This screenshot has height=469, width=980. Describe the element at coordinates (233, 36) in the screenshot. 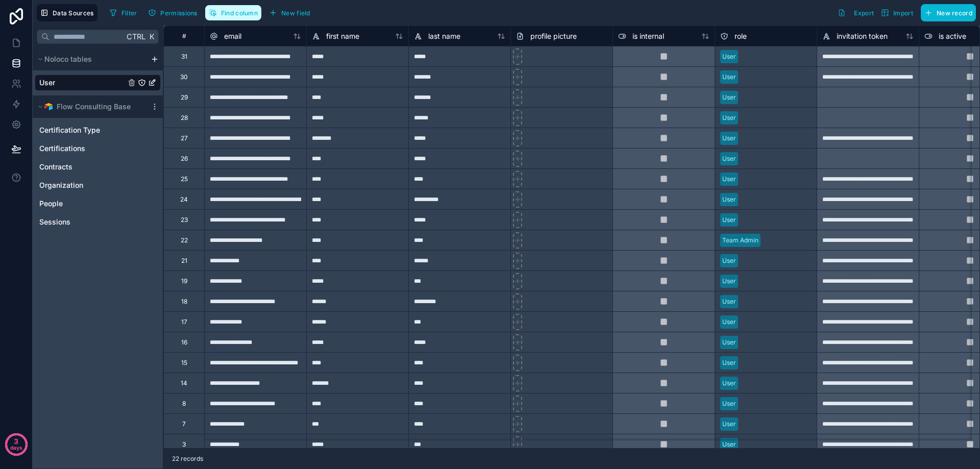

I see `span: email` at that location.